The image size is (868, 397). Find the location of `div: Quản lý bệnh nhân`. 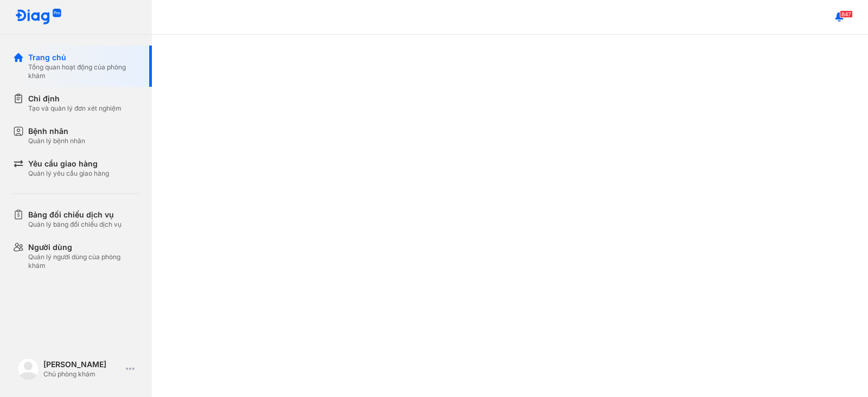

div: Quản lý bệnh nhân is located at coordinates (57, 141).